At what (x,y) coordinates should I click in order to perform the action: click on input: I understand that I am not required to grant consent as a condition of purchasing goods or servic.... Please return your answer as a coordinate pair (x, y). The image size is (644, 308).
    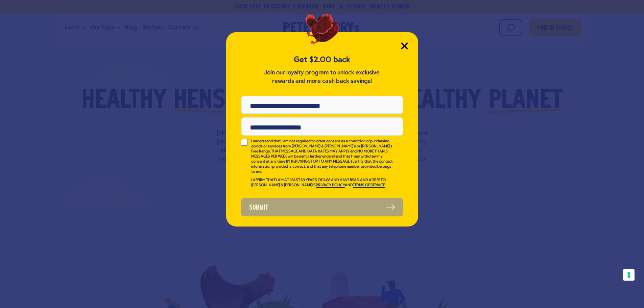
    Looking at the image, I should click on (245, 142).